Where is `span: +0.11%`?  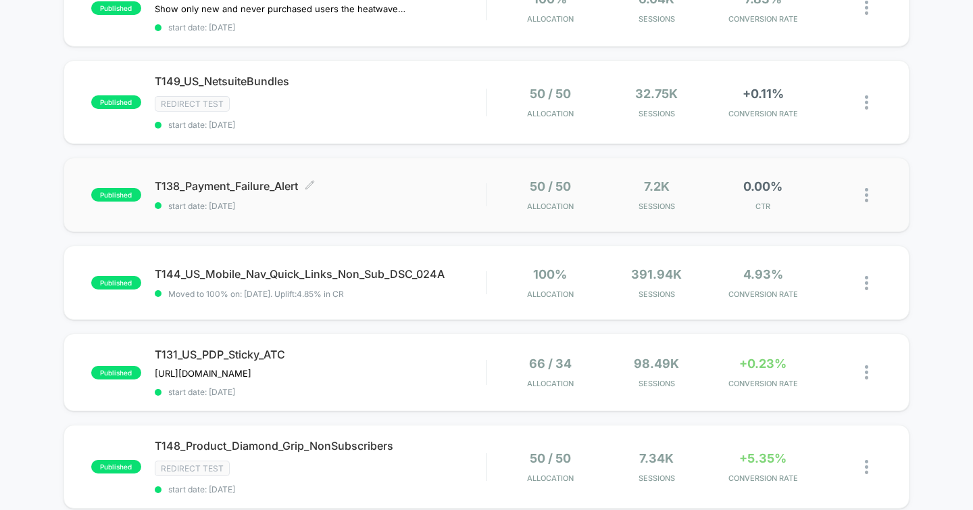
span: +0.11% is located at coordinates (763, 93).